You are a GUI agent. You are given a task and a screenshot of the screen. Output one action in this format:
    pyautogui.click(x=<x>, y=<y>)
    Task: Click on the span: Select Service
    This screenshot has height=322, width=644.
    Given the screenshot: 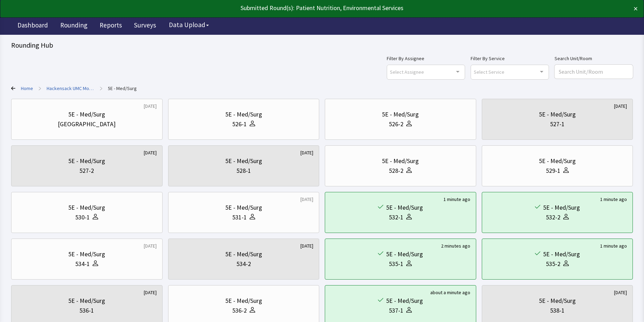 What is the action you would take?
    pyautogui.click(x=489, y=72)
    